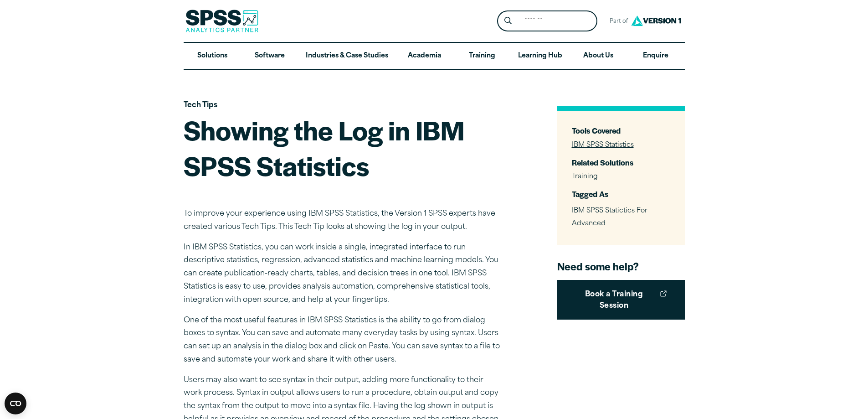 This screenshot has width=868, height=419. I want to click on svg: Search magnifying glass icon, so click(508, 21).